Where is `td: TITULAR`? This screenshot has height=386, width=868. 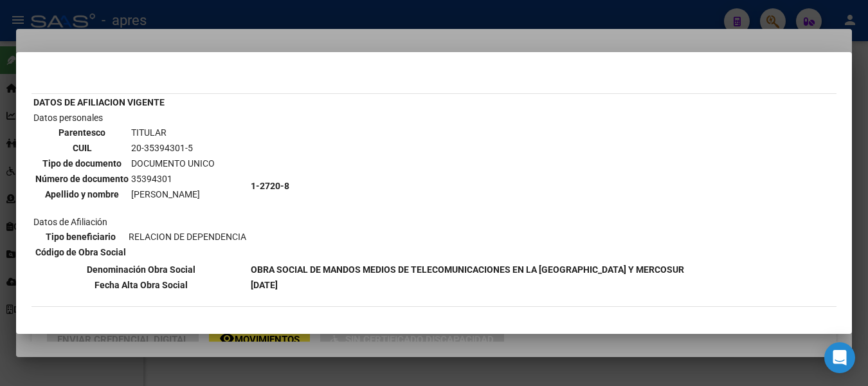 td: TITULAR is located at coordinates (173, 132).